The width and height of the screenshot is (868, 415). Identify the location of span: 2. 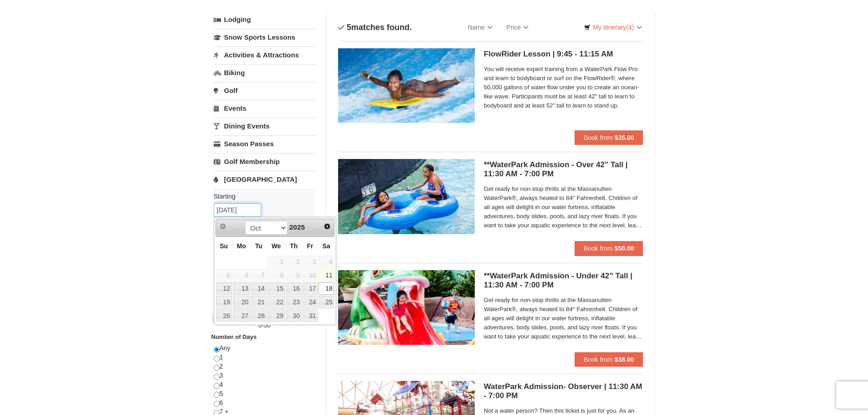
(294, 262).